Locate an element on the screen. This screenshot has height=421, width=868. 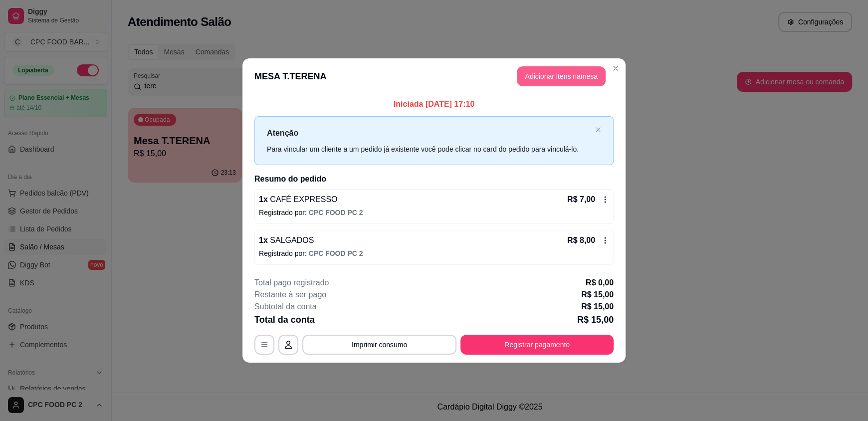
p: R$ 0,00 is located at coordinates (600, 283).